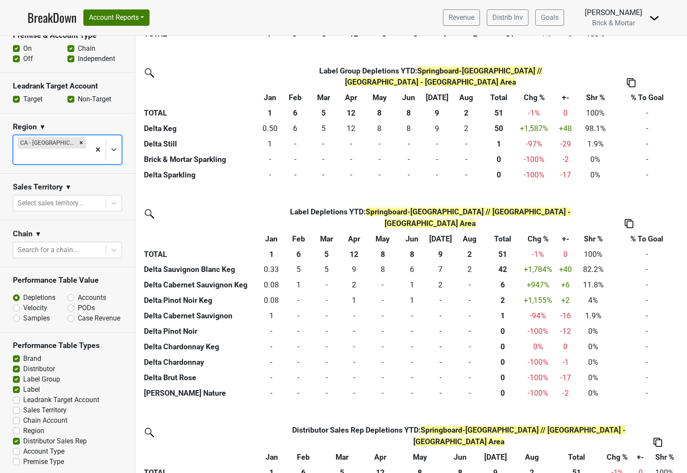 The width and height of the screenshot is (687, 473). Describe the element at coordinates (503, 301) in the screenshot. I see `th: 2.083` at that location.